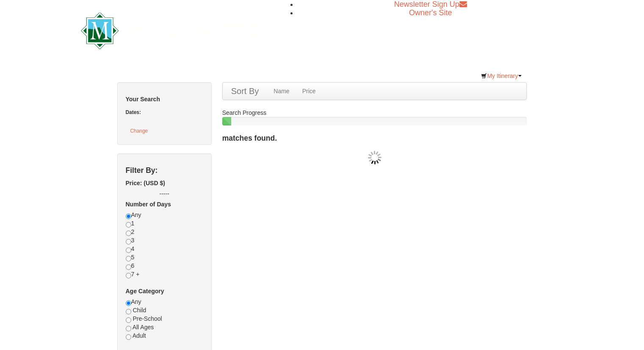 This screenshot has height=350, width=644. I want to click on a: My Itinerary, so click(501, 76).